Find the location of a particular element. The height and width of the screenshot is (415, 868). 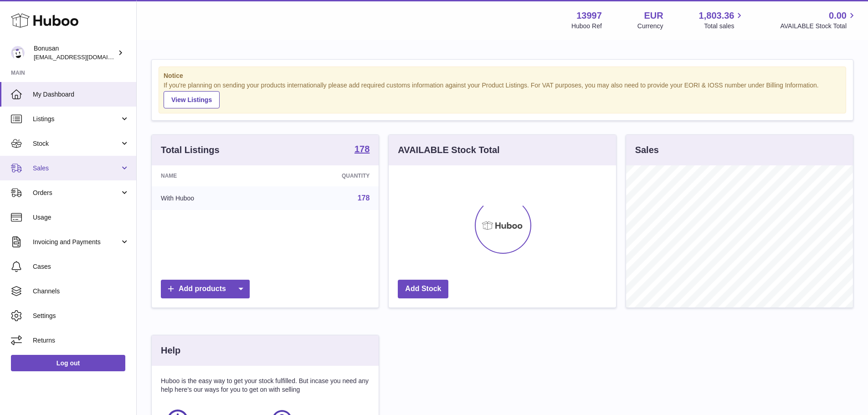

div: Huboo Ref is located at coordinates (587, 26).